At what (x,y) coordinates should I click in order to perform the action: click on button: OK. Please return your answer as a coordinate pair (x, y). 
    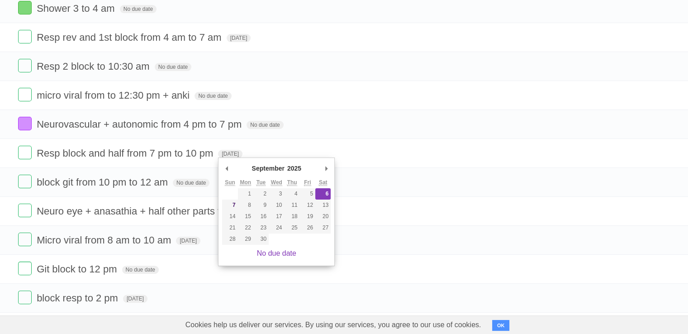
    Looking at the image, I should click on (501, 325).